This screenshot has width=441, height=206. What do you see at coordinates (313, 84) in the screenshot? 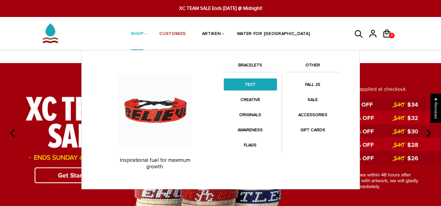
I see `a: FALL 25` at bounding box center [313, 84].